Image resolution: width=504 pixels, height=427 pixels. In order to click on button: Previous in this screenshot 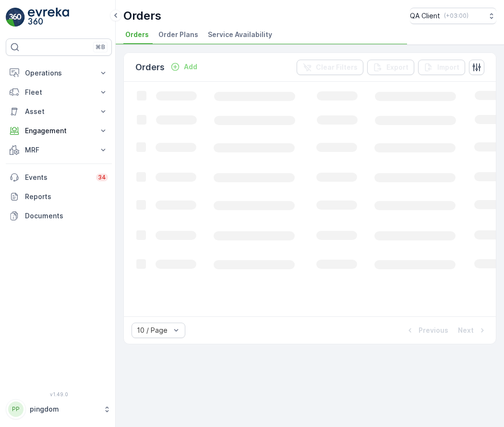, I will do `click(427, 330)`.